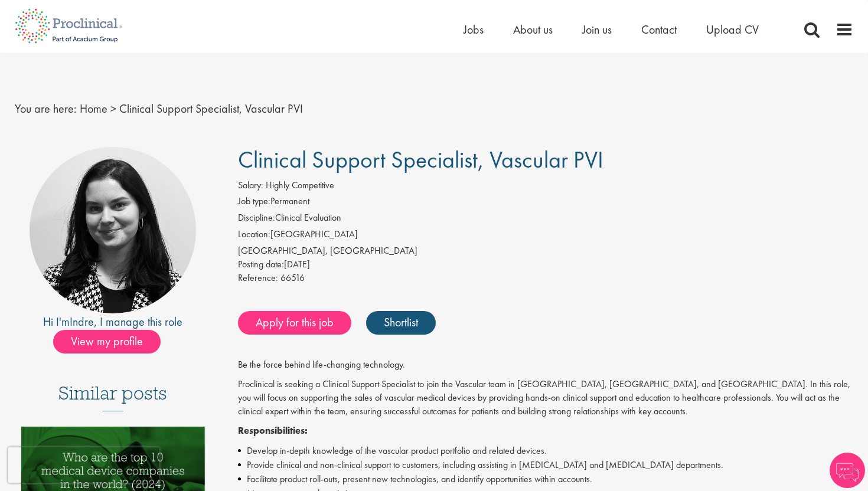  Describe the element at coordinates (254, 201) in the screenshot. I see `label: Job type:` at that location.